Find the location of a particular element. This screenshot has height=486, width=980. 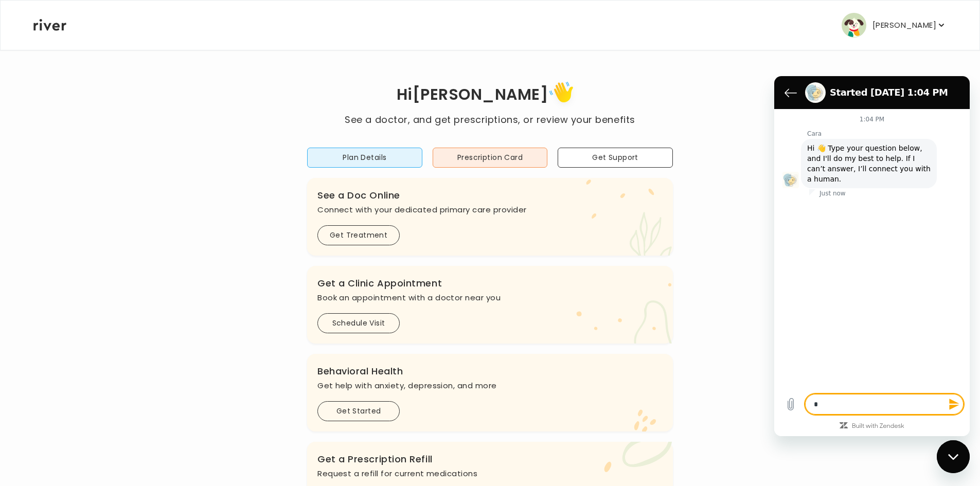

button: Schedule Visit is located at coordinates (358, 323).